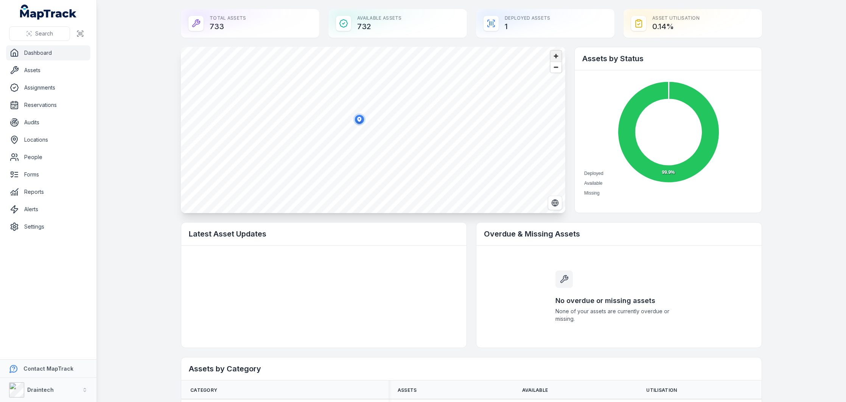 This screenshot has width=846, height=402. Describe the element at coordinates (593, 174) in the screenshot. I see `span: Deployed` at that location.